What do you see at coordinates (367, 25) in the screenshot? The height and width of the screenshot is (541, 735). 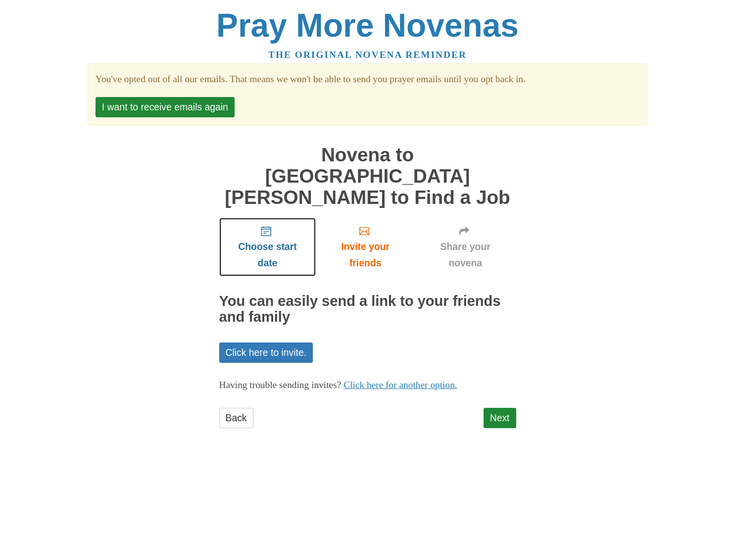 I see `a: Pray More Novenas` at bounding box center [367, 25].